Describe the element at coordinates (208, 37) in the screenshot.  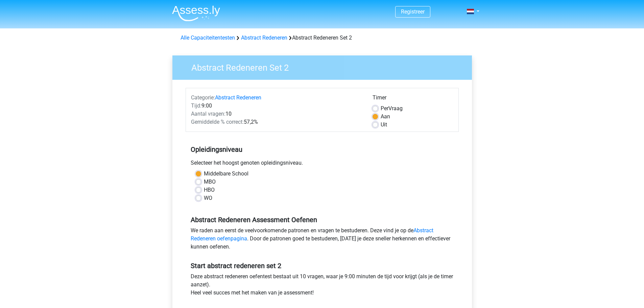
I see `a: Alle Capaciteitentesten` at that location.